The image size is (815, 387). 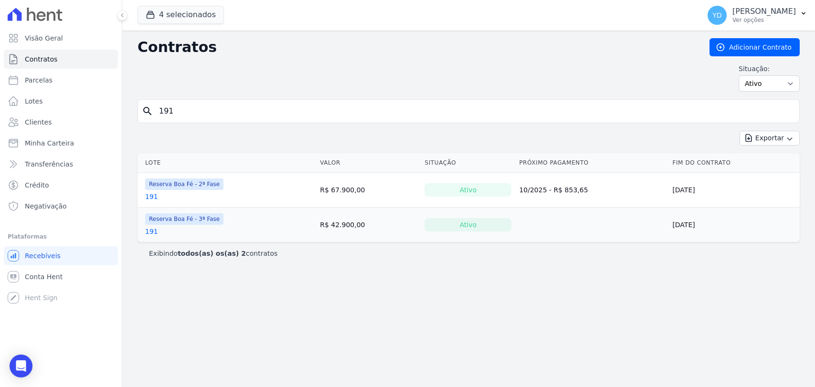 I want to click on td: R$ 67.900,00, so click(x=368, y=190).